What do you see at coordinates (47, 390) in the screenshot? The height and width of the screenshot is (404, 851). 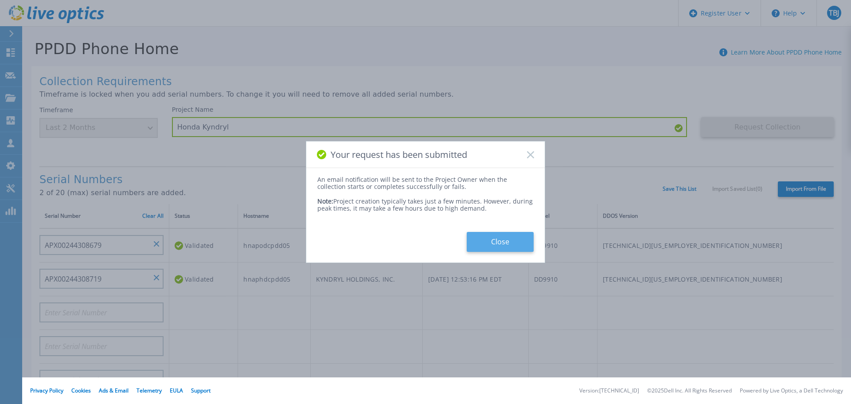 I see `a: Privacy Policy` at bounding box center [47, 390].